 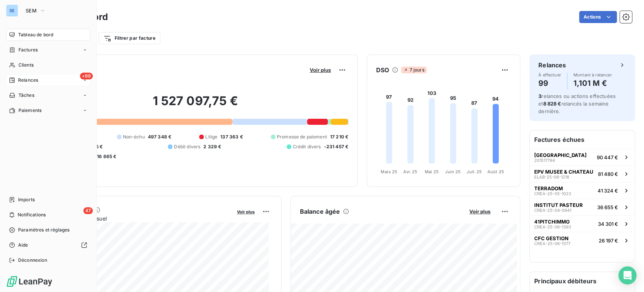 I want to click on tspan: Août 25, so click(x=496, y=171).